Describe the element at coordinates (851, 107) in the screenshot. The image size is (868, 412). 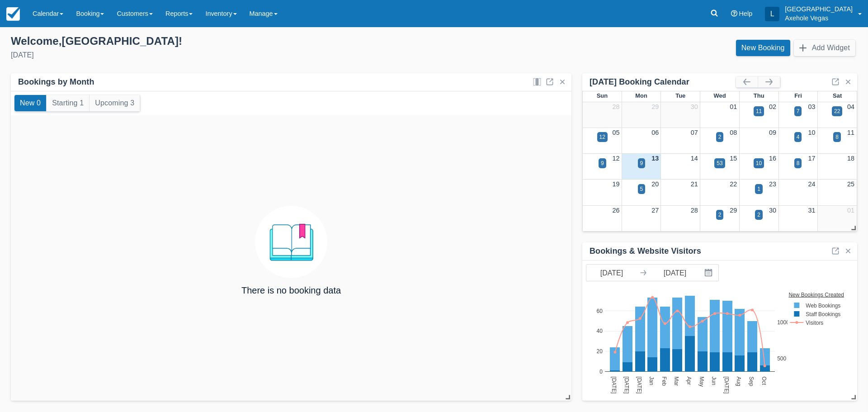
I see `a: 04` at that location.